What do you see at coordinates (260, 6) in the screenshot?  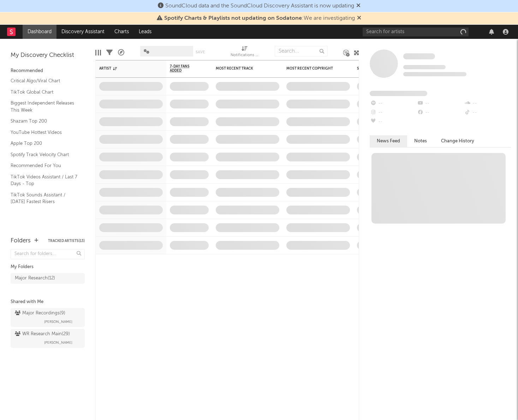 I see `span: SoundCloud data and the SoundCloud Discovery Assistant is now updating` at bounding box center [260, 6].